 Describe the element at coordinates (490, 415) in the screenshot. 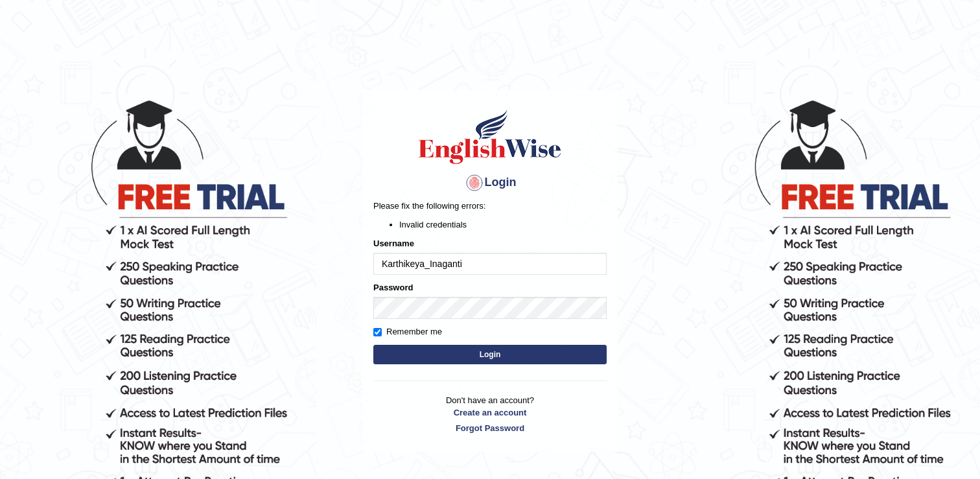

I see `p: Don't have an account?` at that location.